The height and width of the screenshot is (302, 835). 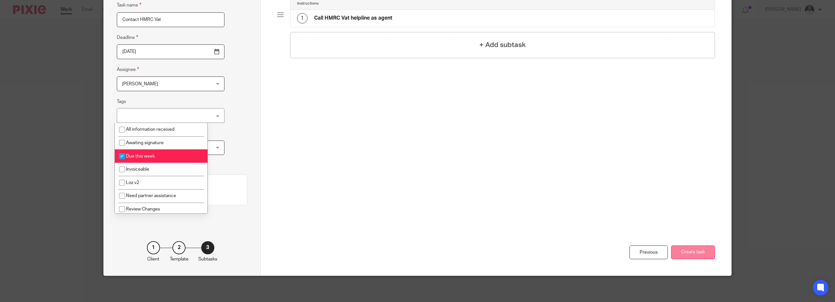 I want to click on h4: Call HMRC Vat helpline as agent, so click(x=353, y=18).